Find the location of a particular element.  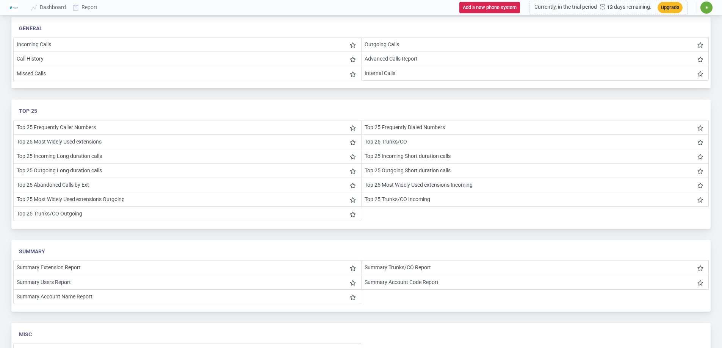

li: Top 25 Trunks/CO Outgoing is located at coordinates (187, 214).